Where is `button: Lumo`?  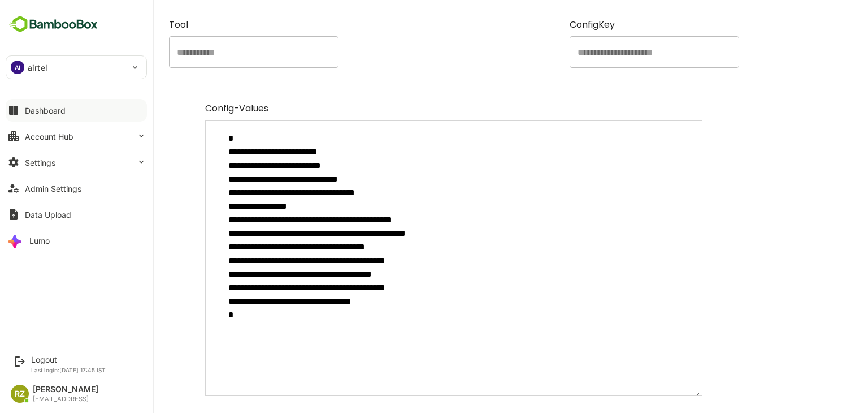 button: Lumo is located at coordinates (77, 240).